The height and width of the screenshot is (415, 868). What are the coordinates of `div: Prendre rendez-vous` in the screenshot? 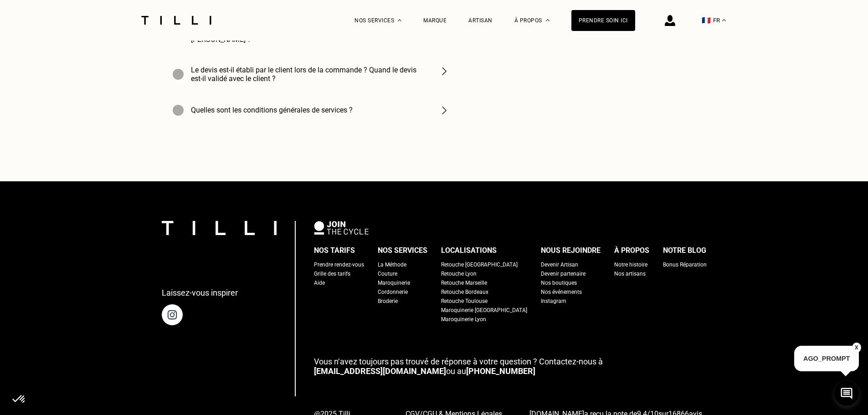 It's located at (339, 264).